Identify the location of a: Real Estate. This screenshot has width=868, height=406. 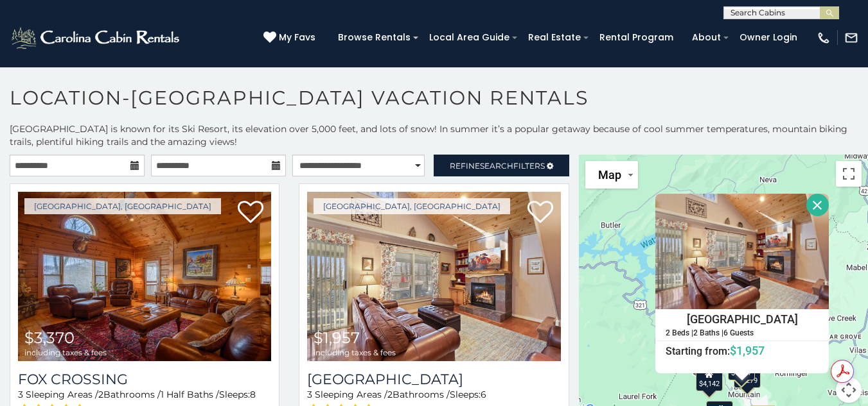
(554, 37).